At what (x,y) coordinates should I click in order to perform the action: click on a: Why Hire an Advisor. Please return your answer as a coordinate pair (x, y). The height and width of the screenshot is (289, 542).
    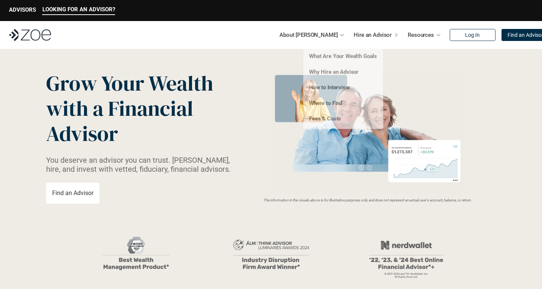
    Looking at the image, I should click on (334, 72).